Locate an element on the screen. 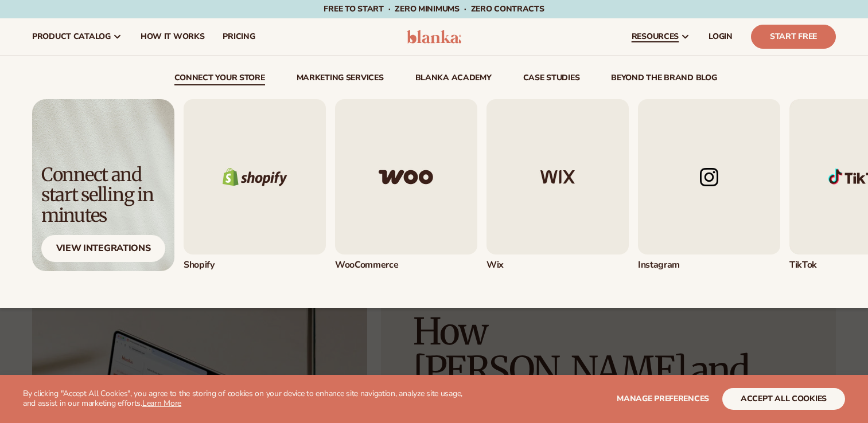 This screenshot has width=868, height=423. a: Blanka Academy is located at coordinates (453, 80).